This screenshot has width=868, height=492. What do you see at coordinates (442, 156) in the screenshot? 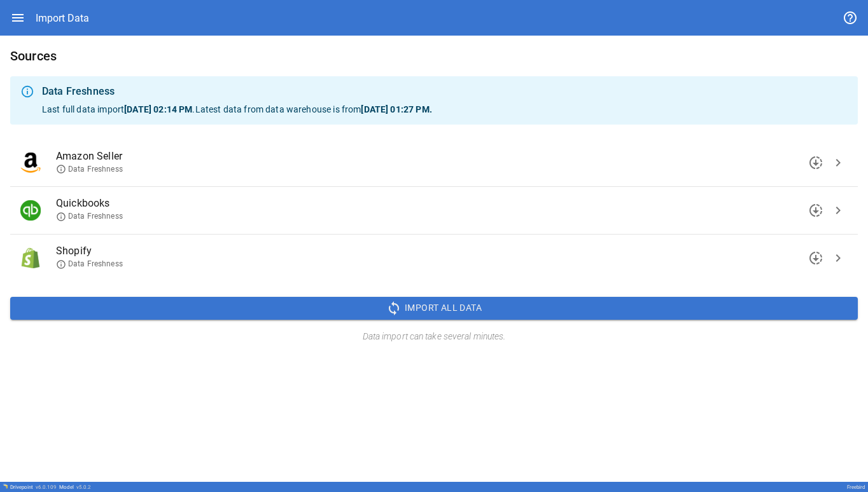
I see `span: Amazon Seller` at bounding box center [442, 156].